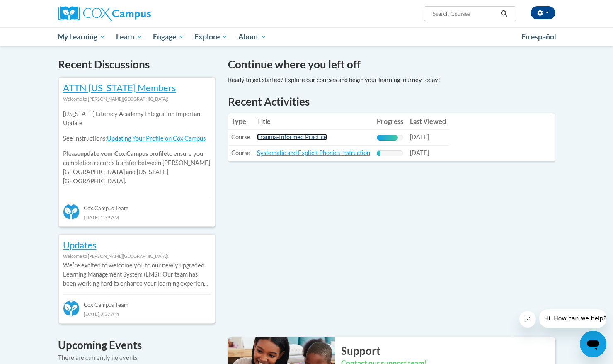  I want to click on a: Systematic and Explicit Phonics Instruction, so click(313, 153).